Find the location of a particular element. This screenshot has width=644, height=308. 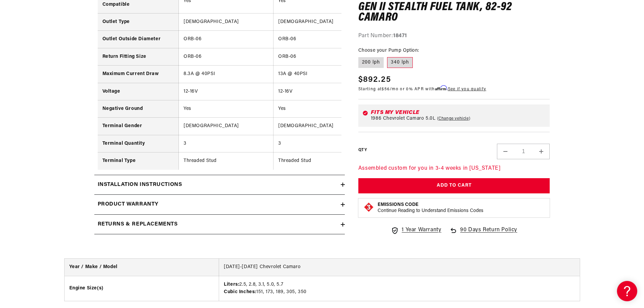

strong: 18471 is located at coordinates (400, 36).